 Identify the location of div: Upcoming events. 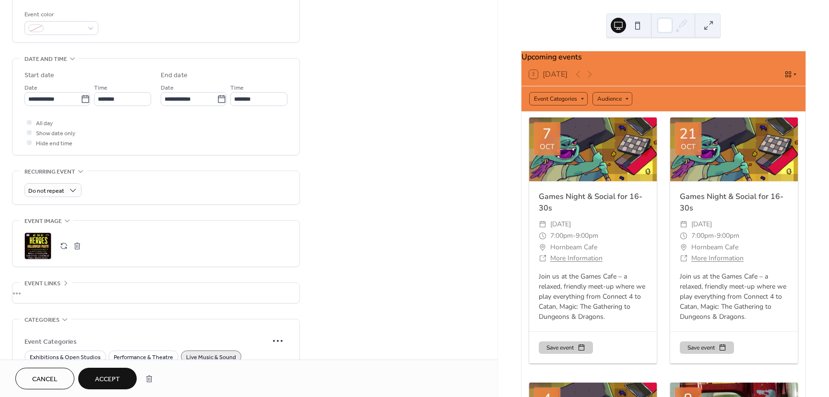
(664, 57).